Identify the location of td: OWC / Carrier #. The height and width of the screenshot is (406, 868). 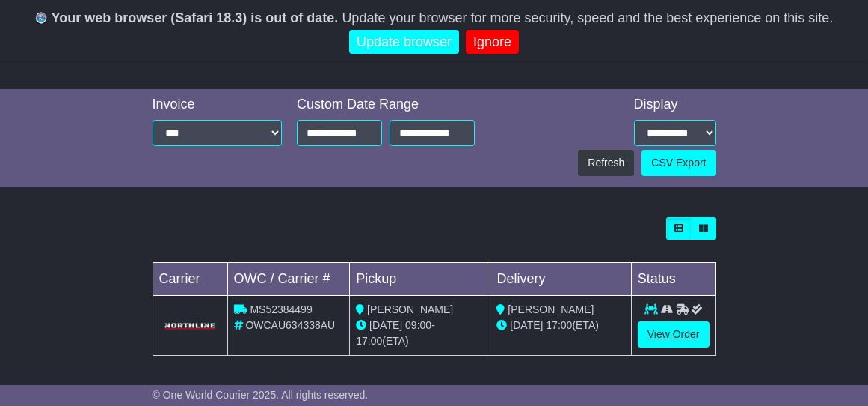
(288, 279).